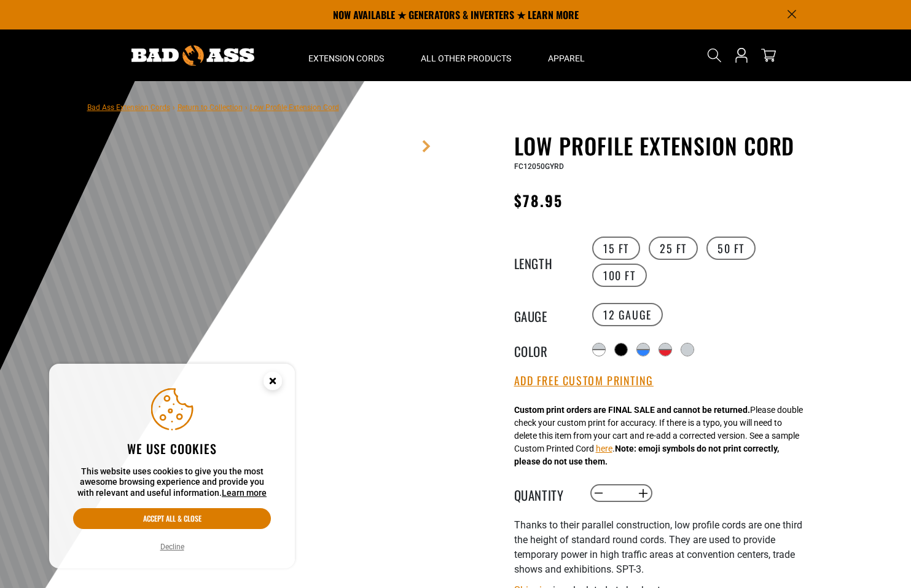 The image size is (911, 588). Describe the element at coordinates (545, 349) in the screenshot. I see `legend: Color` at that location.